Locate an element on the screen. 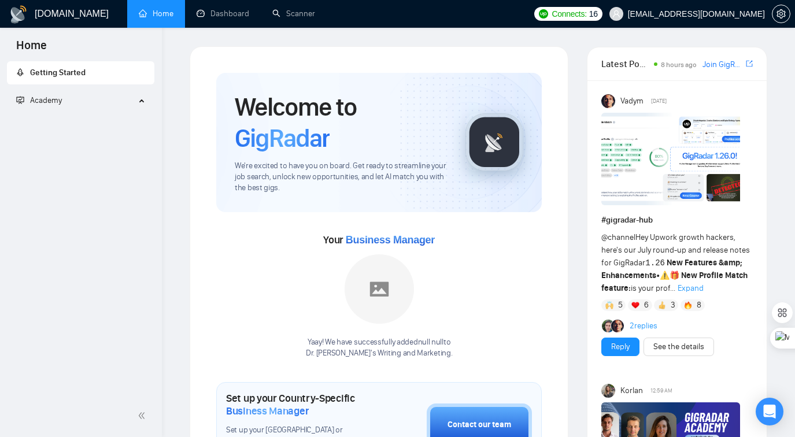  img: upwork-logo.png is located at coordinates (543, 14).